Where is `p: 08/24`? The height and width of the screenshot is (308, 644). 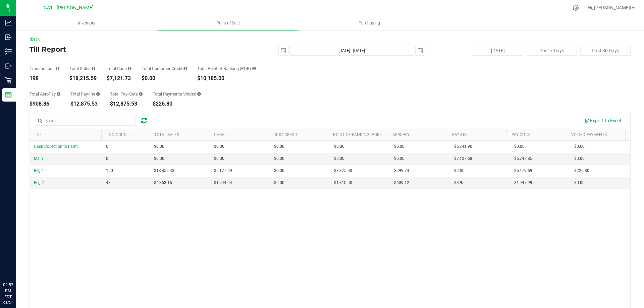 p: 08/24 is located at coordinates (8, 302).